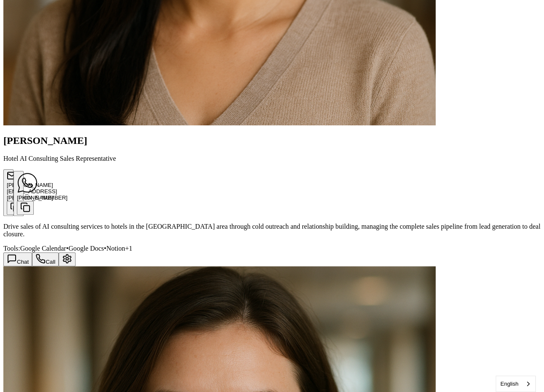 The image size is (544, 392). I want to click on button: Copy WhatsApp number, so click(25, 208).